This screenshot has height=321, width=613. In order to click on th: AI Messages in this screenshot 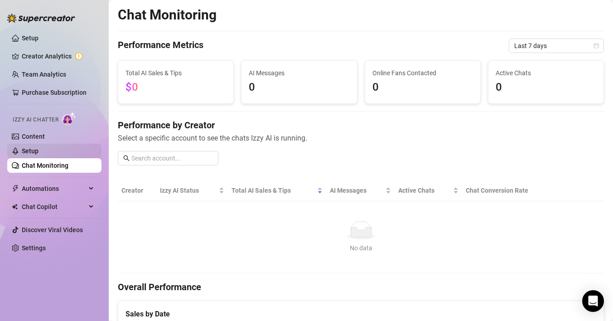, I will do `click(360, 190)`.